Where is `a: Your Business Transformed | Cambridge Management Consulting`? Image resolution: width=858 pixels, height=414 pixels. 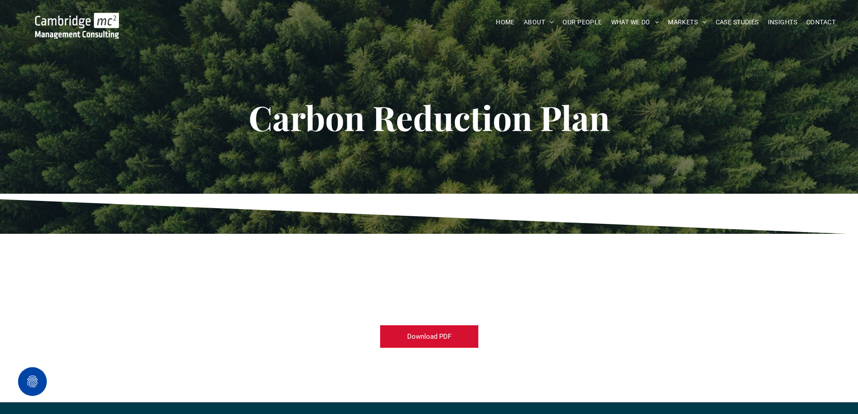 a: Your Business Transformed | Cambridge Management Consulting is located at coordinates (77, 18).